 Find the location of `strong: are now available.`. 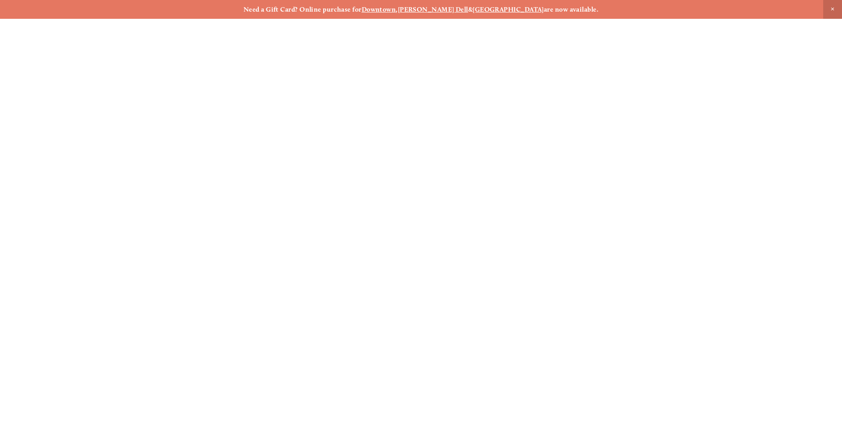

strong: are now available. is located at coordinates (571, 9).